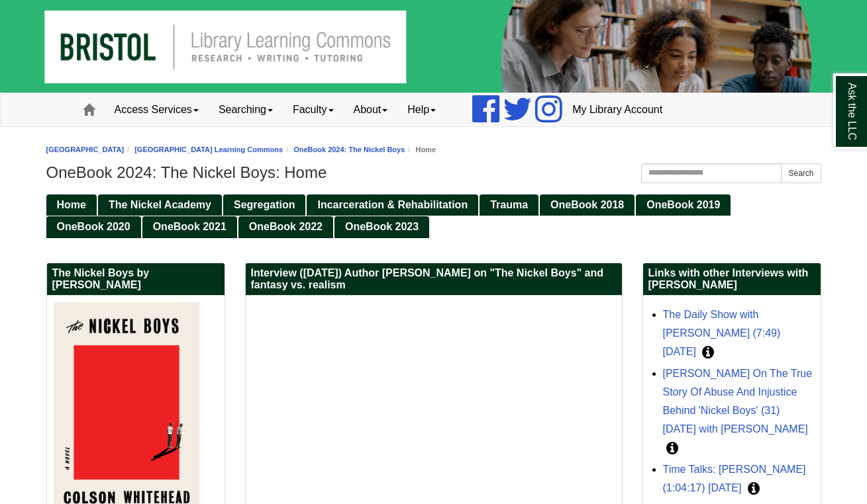  What do you see at coordinates (160, 205) in the screenshot?
I see `span: The Nickel Academy` at bounding box center [160, 205].